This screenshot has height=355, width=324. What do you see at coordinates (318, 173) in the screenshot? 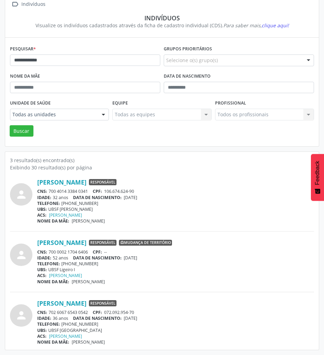
I see `span: Feedback` at bounding box center [318, 173].